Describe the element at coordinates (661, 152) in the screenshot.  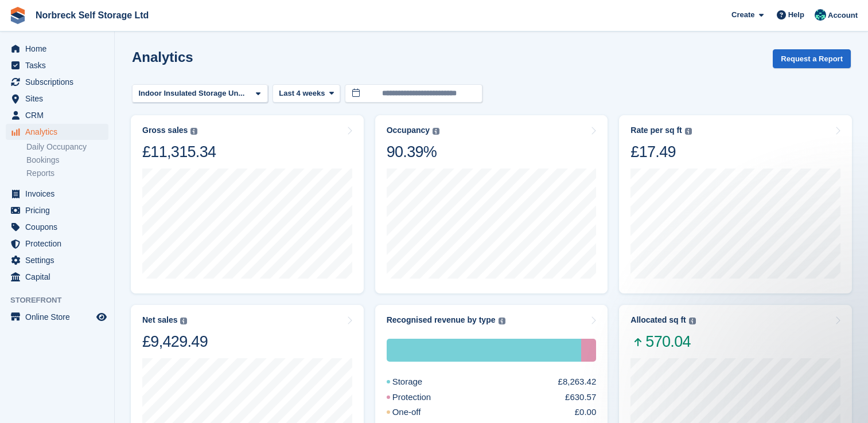
I see `div: £17.49` at that location.